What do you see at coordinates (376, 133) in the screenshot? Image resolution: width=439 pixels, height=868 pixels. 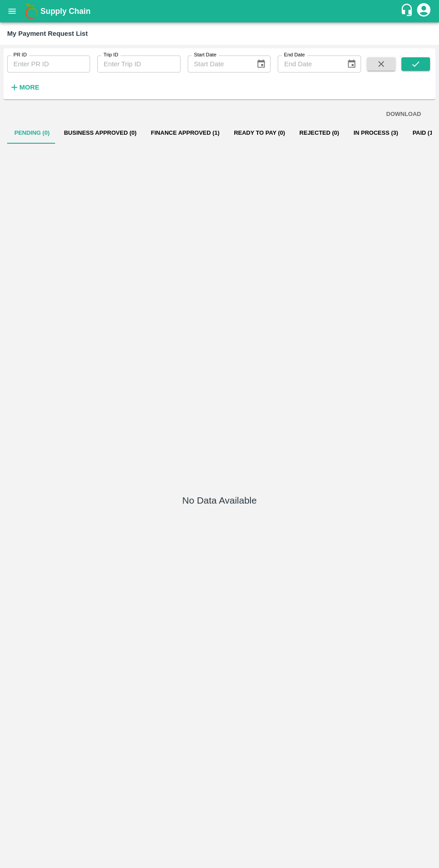 I see `button: In Process (3)` at bounding box center [376, 133].